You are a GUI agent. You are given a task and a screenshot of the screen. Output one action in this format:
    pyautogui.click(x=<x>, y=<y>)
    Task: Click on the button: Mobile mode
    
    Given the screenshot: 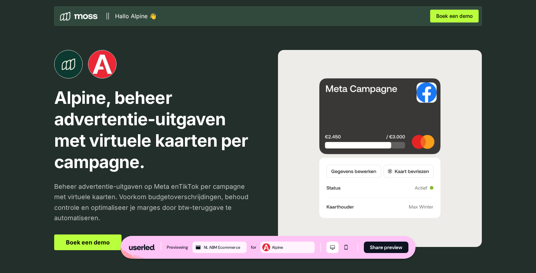 What is the action you would take?
    pyautogui.click(x=346, y=247)
    